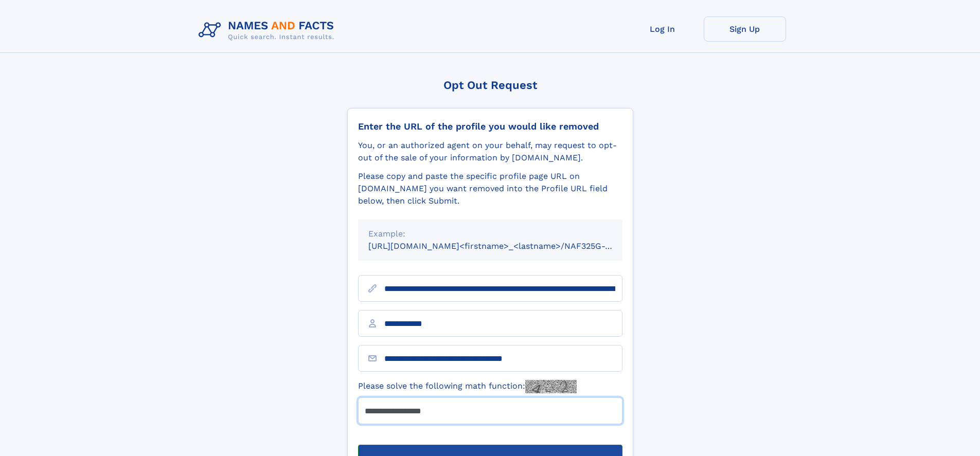 The image size is (980, 456). I want to click on div: Opt Out Request, so click(490, 85).